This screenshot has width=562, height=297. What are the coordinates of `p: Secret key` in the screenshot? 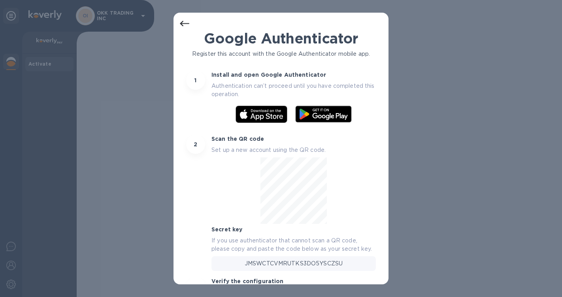 It's located at (293, 229).